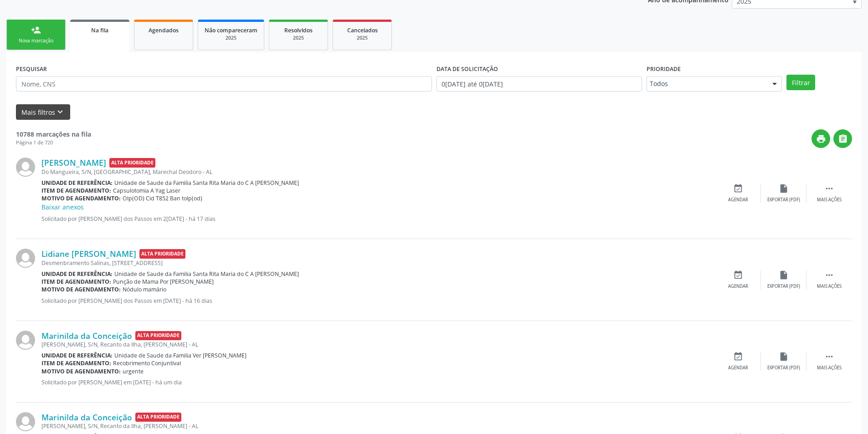 The image size is (868, 434). I want to click on button: Filtrar, so click(800, 83).